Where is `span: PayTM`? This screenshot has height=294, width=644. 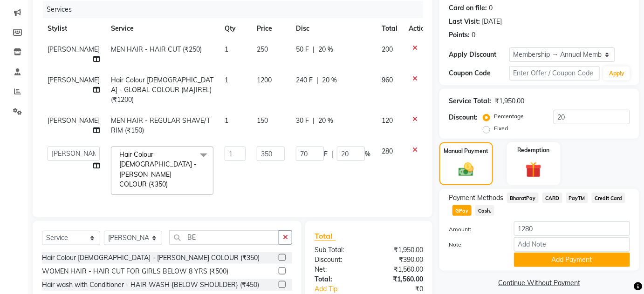
span: PayTM is located at coordinates (578, 198).